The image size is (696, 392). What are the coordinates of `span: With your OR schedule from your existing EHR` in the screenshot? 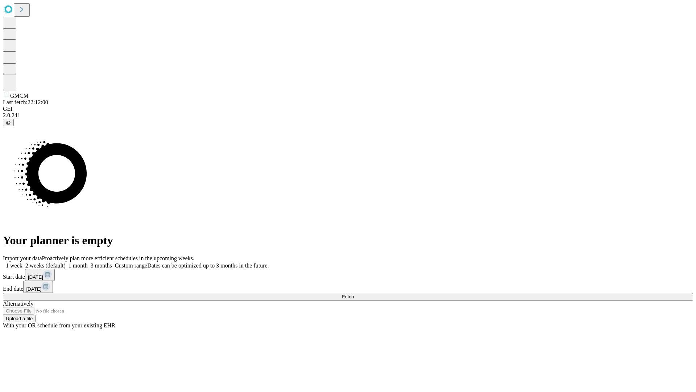 It's located at (59, 325).